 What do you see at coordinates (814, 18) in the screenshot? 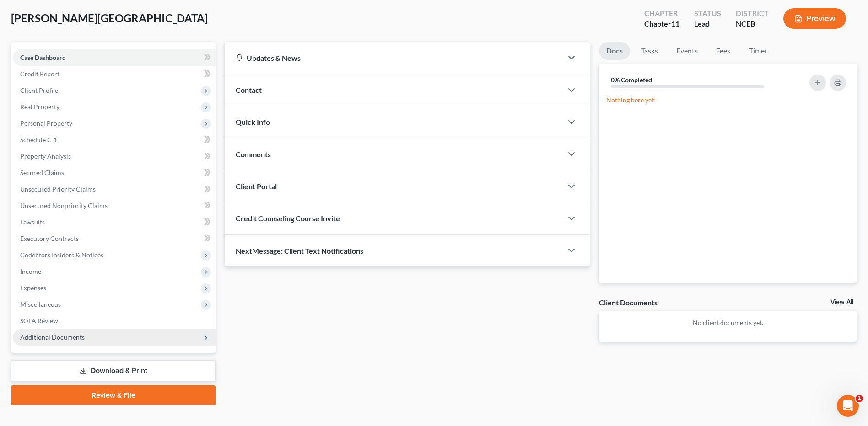
I see `button: Preview` at bounding box center [814, 18].